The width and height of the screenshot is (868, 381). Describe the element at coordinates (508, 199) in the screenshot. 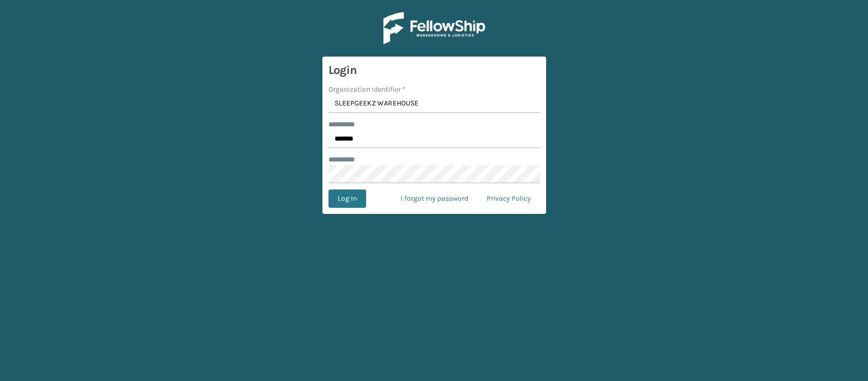

I see `a: Privacy Policy` at that location.